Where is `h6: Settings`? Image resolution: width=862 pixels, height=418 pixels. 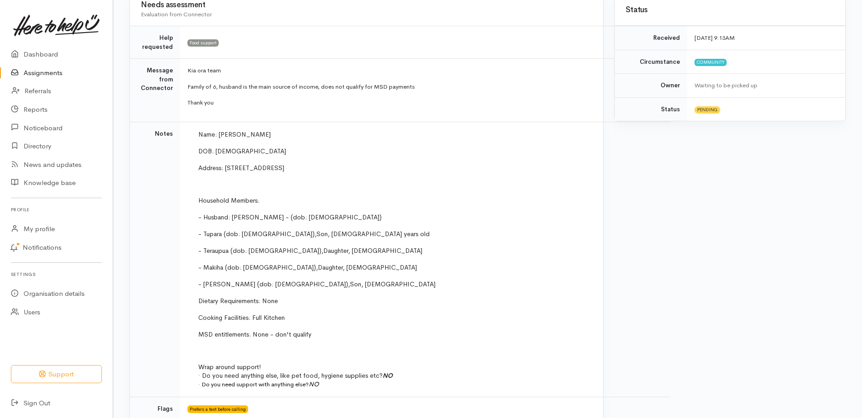 h6: Settings is located at coordinates (56, 274).